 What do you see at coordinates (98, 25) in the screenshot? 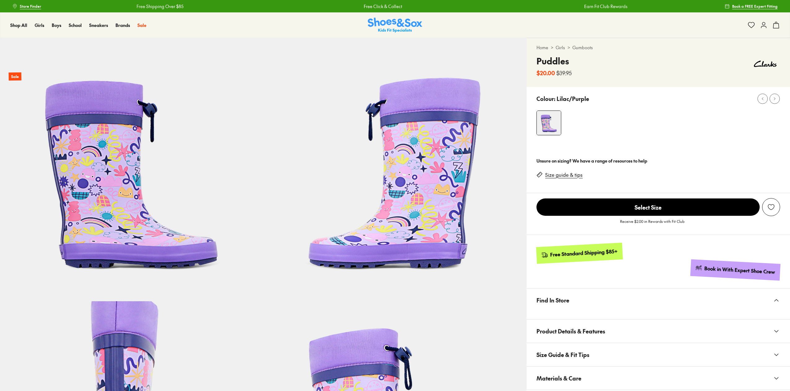
I see `a: Sneakers` at bounding box center [98, 25].